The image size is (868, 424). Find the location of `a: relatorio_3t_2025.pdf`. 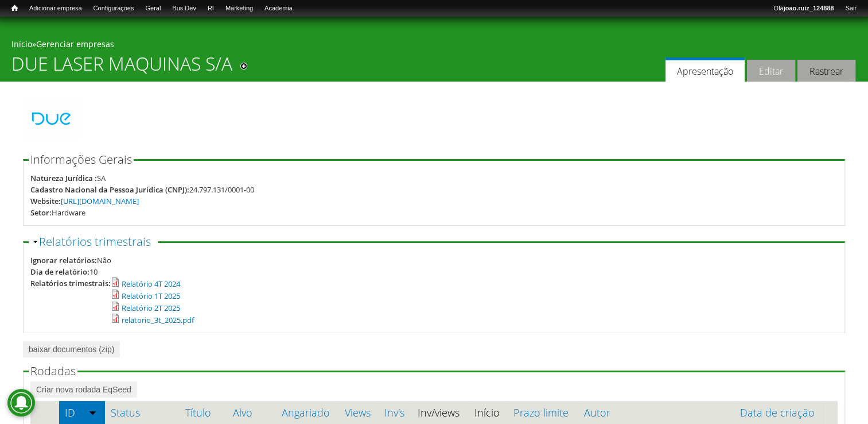

a: relatorio_3t_2025.pdf is located at coordinates (158, 320).